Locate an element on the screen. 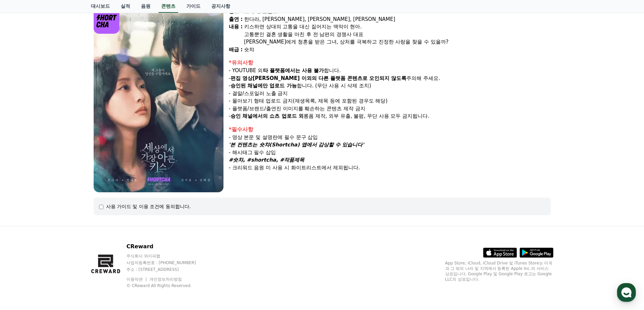  p: - 플랫폼/브랜드/출연진 이미지를 훼손하는 콘텐츠 제작 금지 is located at coordinates (390, 109).